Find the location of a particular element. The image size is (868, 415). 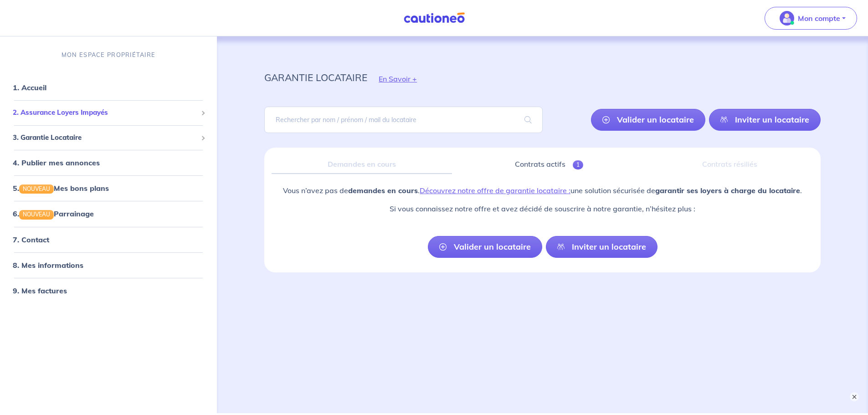

div: 8. Mes informations is located at coordinates (108, 265).